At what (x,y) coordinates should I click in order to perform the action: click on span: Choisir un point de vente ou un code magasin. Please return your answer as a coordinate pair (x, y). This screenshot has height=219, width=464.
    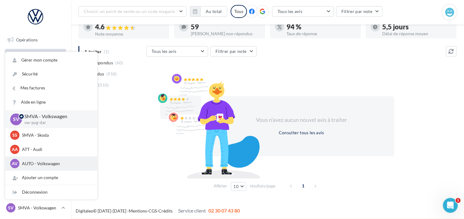
    Looking at the image, I should click on (129, 11).